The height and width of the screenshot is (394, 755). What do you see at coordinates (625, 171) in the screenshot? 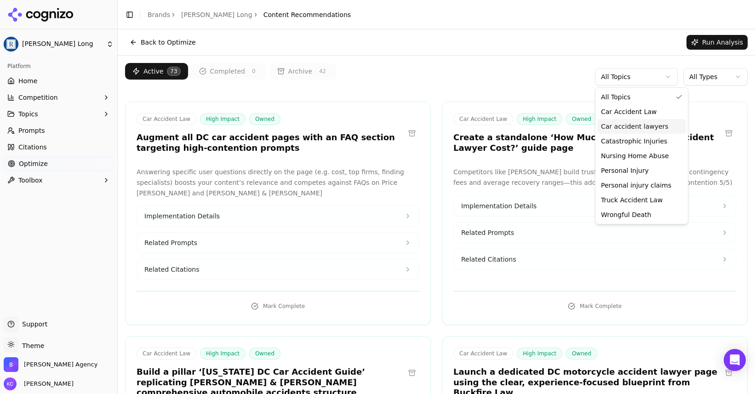
I see `span: Personal Injury` at bounding box center [625, 171].